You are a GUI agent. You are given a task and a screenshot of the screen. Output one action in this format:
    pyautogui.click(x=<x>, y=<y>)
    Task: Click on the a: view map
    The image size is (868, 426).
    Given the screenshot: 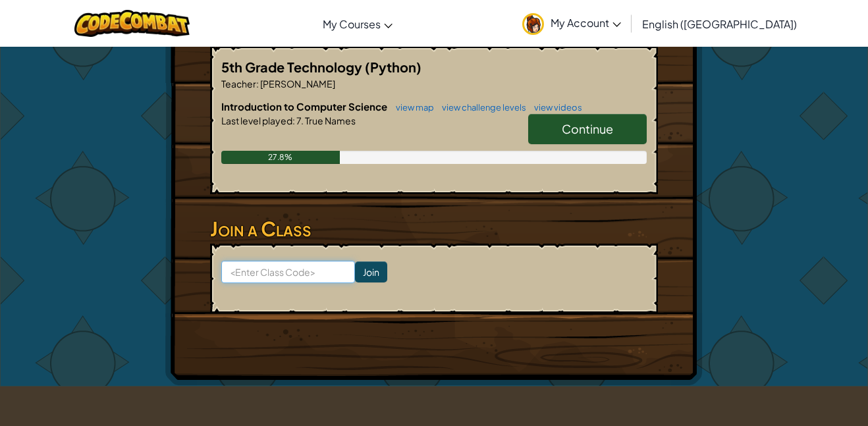 What is the action you would take?
    pyautogui.click(x=411, y=108)
    